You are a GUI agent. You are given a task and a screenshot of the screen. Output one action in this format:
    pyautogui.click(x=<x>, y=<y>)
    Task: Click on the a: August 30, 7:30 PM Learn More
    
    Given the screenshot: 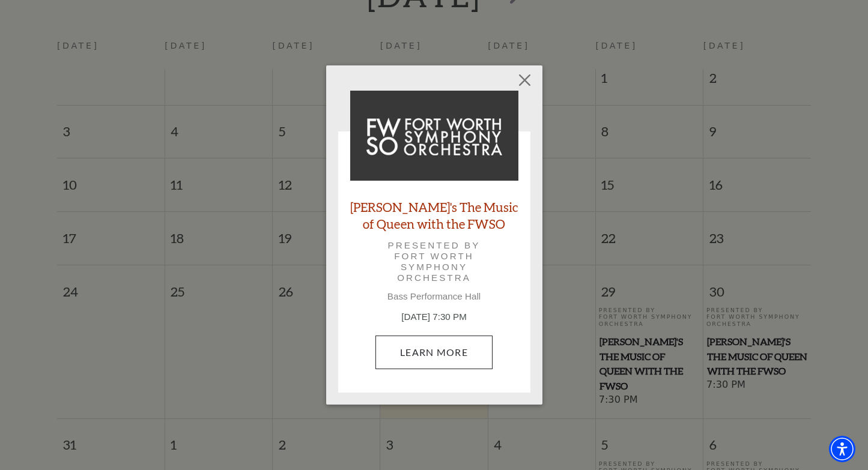 What is the action you would take?
    pyautogui.click(x=434, y=352)
    